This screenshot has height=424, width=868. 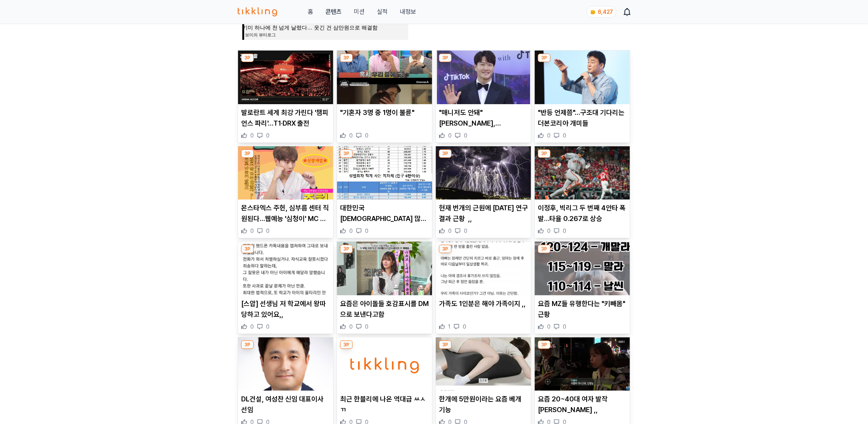 What do you see at coordinates (593, 12) in the screenshot?
I see `img: coin` at bounding box center [593, 12].